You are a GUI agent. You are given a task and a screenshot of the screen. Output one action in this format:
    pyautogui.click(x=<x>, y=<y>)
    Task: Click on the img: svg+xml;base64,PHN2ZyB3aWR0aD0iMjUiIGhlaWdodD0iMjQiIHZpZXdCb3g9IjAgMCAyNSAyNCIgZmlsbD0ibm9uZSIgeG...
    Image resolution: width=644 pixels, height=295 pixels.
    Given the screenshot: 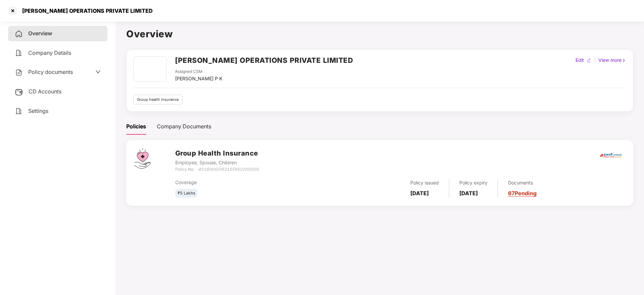 What is the action you would take?
    pyautogui.click(x=19, y=92)
    